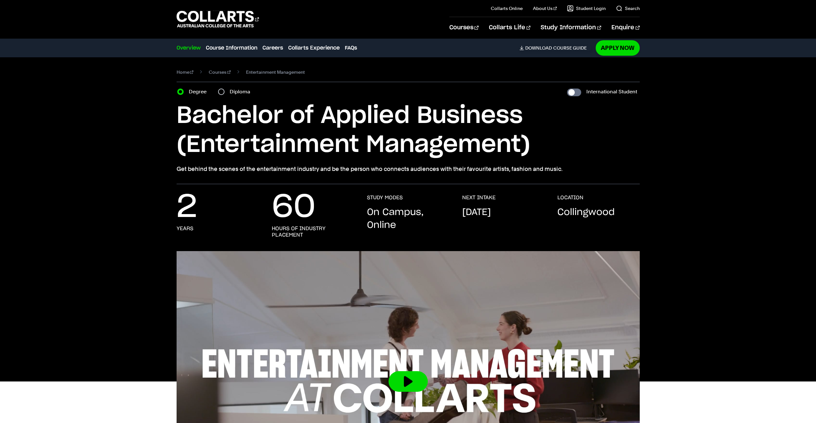 Image resolution: width=816 pixels, height=423 pixels. Describe the element at coordinates (571, 28) in the screenshot. I see `a: Study Information` at that location.